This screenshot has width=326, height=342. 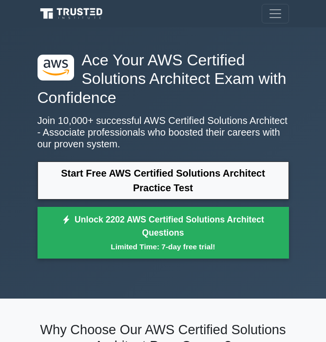 What do you see at coordinates (163, 78) in the screenshot?
I see `h1: Ace Your AWS Certified Solutions Architect Exam with Confidence` at bounding box center [163, 78].